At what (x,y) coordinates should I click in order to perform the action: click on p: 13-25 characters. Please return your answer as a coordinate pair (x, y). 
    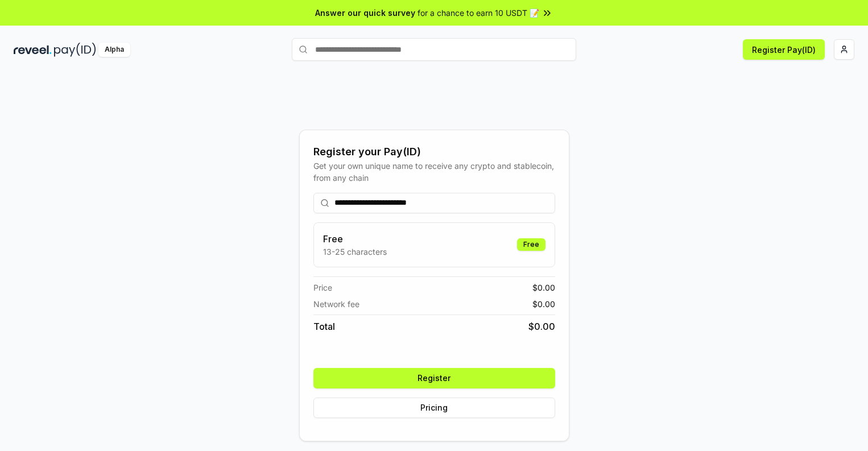
    Looking at the image, I should click on (355, 251).